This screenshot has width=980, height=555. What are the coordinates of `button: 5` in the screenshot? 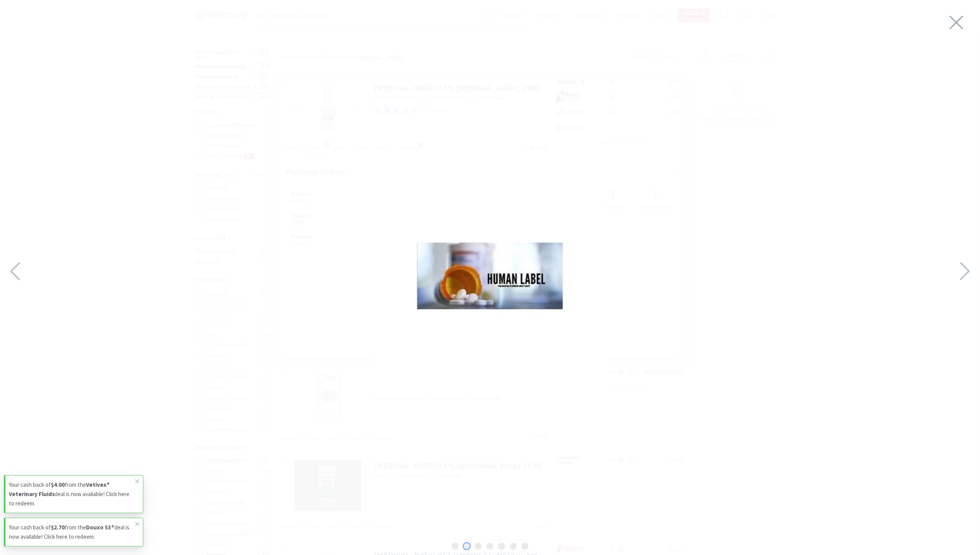 It's located at (502, 545).